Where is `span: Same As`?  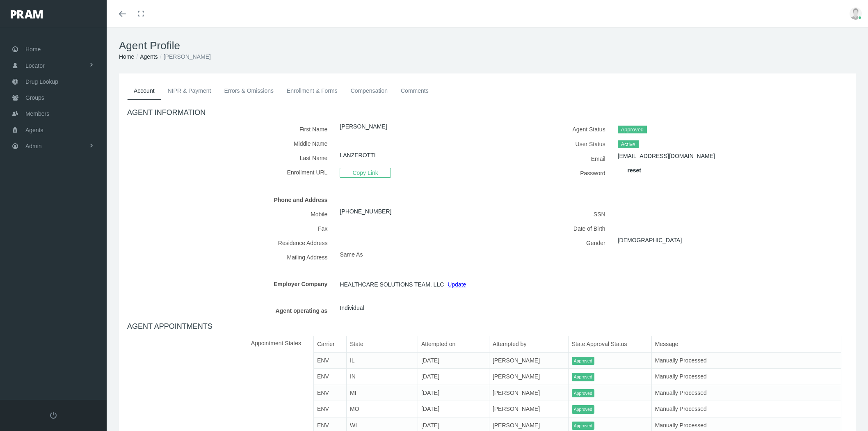
span: Same As is located at coordinates (351, 254).